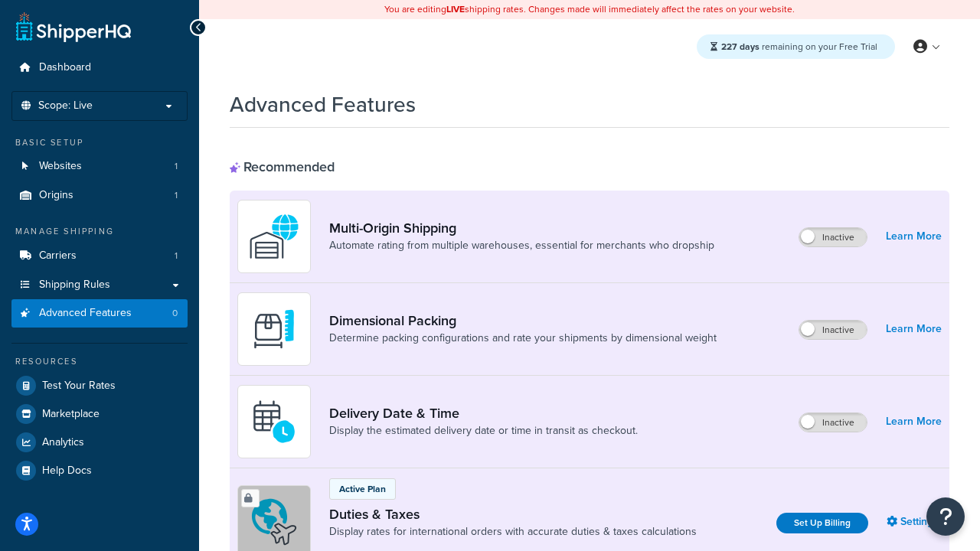  I want to click on li: Origins, so click(100, 195).